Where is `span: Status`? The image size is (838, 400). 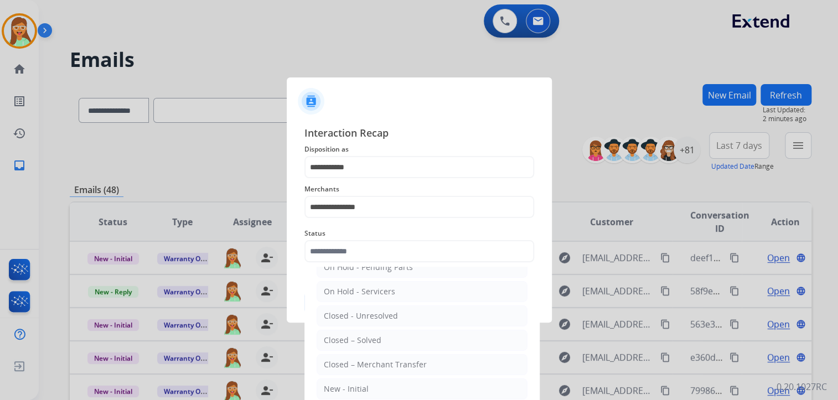 span: Status is located at coordinates (419, 234).